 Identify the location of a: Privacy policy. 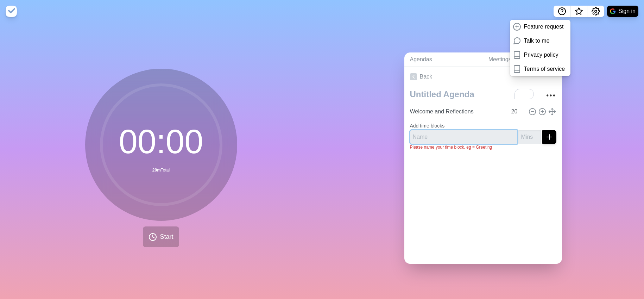
(540, 55).